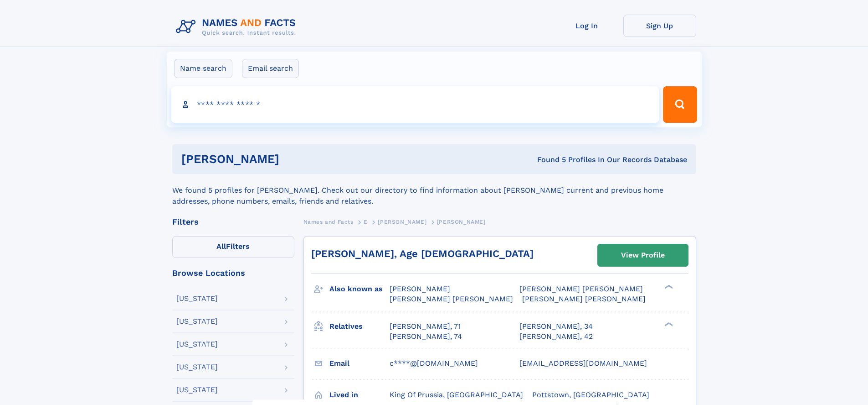  What do you see at coordinates (233, 222) in the screenshot?
I see `div: Filters` at bounding box center [233, 222].